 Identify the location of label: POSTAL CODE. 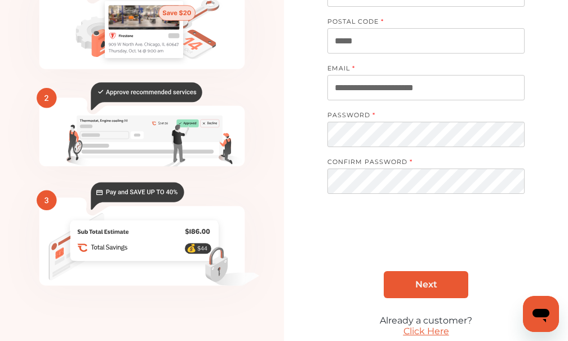
(420, 23).